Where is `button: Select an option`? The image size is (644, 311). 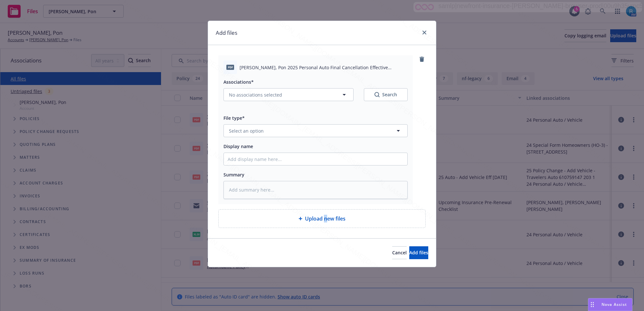
button: Select an option is located at coordinates (315, 131).